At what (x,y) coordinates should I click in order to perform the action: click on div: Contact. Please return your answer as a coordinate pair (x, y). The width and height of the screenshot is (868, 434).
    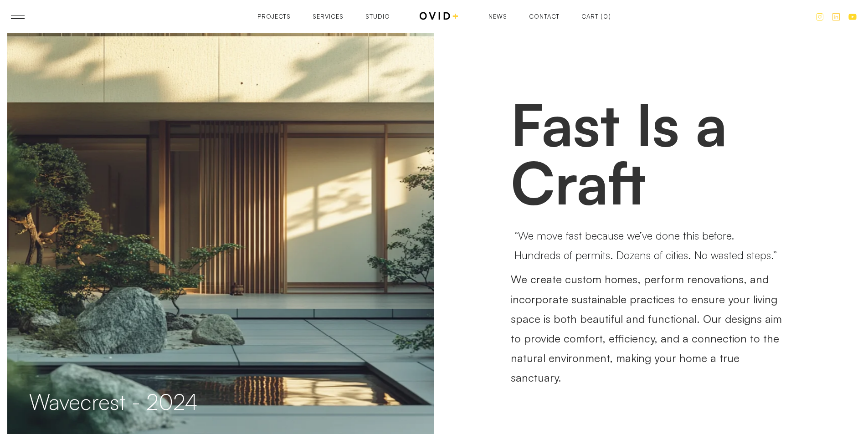
    Looking at the image, I should click on (544, 17).